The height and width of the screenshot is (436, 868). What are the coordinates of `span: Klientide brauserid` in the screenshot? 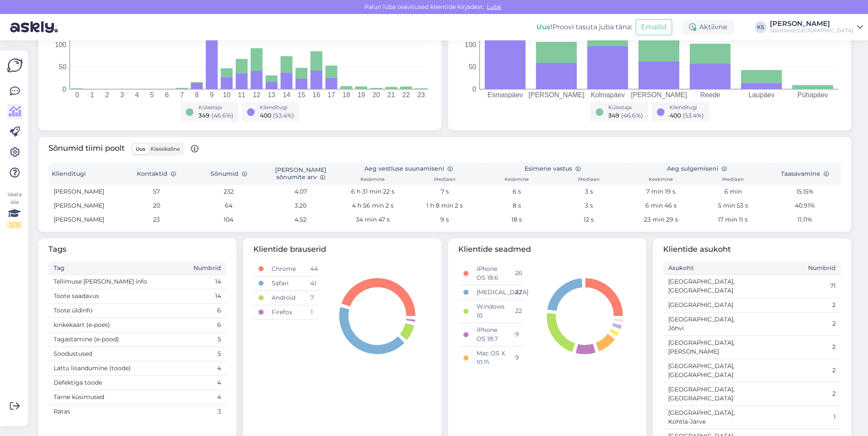 It's located at (342, 249).